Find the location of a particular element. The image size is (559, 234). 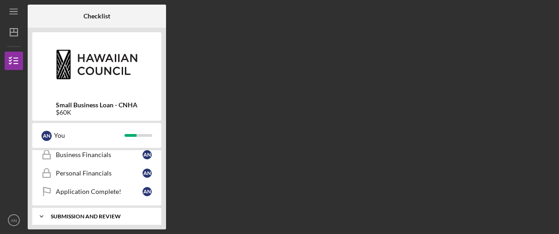

button: AN is located at coordinates (14, 221).